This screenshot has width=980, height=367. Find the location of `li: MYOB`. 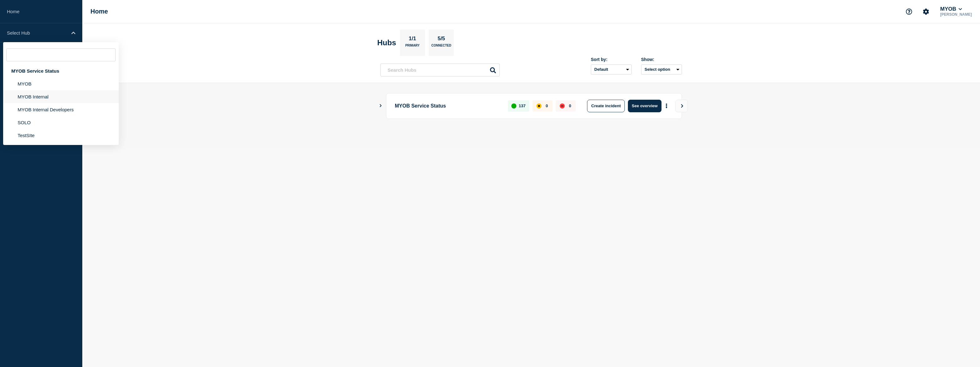

li: MYOB is located at coordinates (61, 84).